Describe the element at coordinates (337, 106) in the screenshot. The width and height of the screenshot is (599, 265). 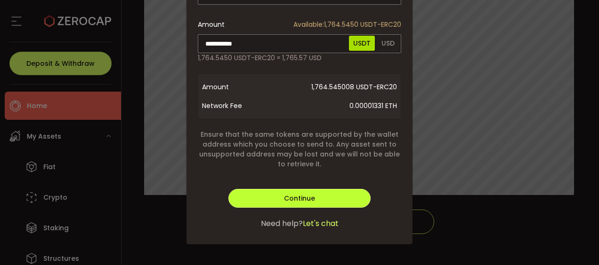
I see `span: 0.00001331 ETH` at that location.